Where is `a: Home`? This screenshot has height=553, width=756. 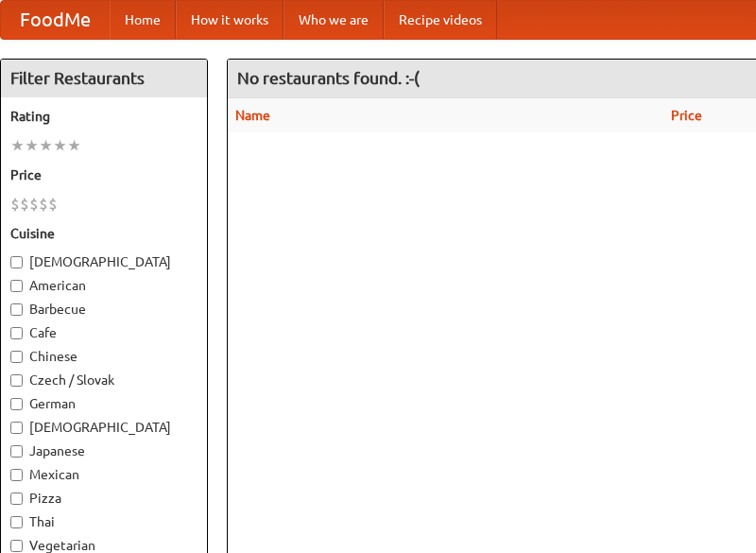
a: Home is located at coordinates (143, 20).